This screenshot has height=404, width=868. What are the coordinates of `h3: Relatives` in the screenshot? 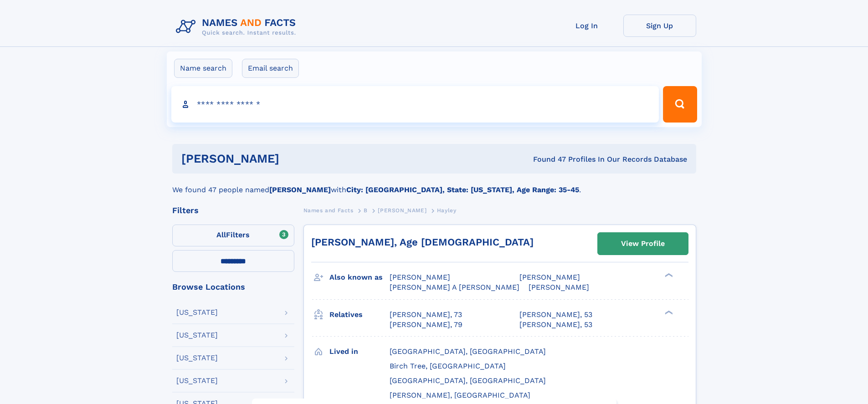 It's located at (359, 315).